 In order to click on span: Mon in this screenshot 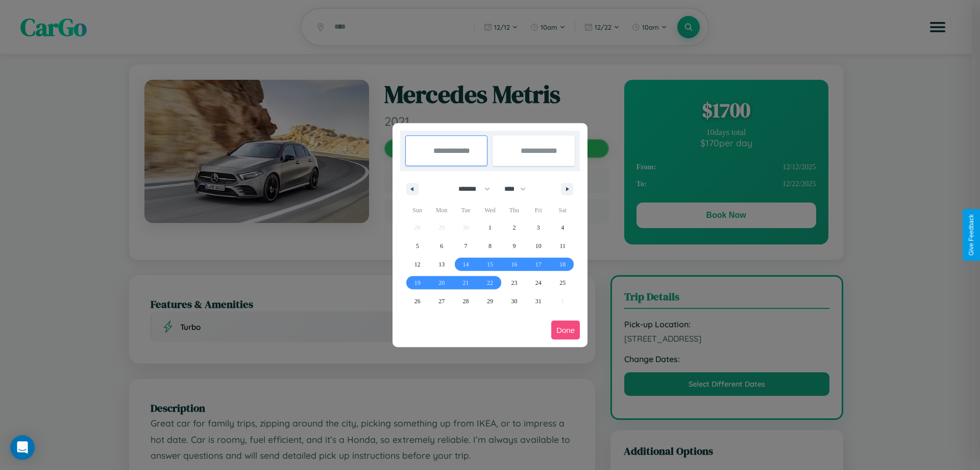, I will do `click(441, 210)`.